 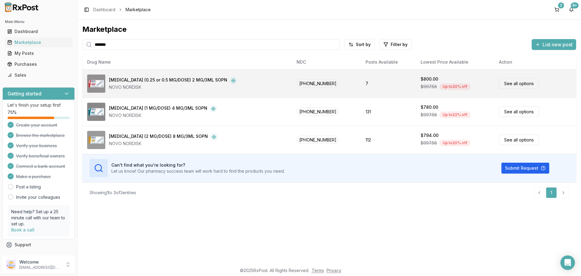 I want to click on p: Let us know! Our pharmacy success team will work hard to find the products you need., so click(x=198, y=171).